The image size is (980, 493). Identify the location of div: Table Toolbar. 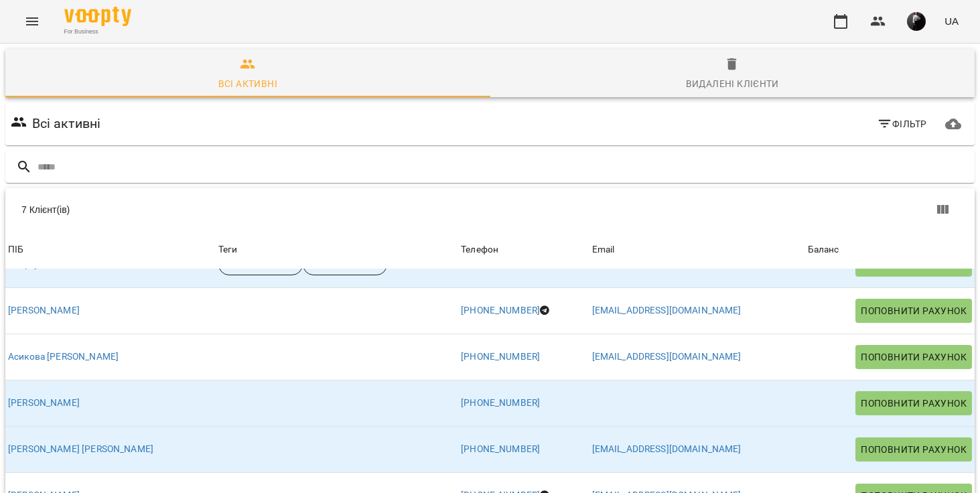
(490, 210).